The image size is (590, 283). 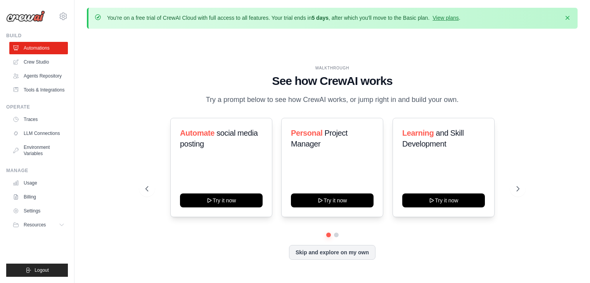 I want to click on span: social media posting, so click(x=219, y=138).